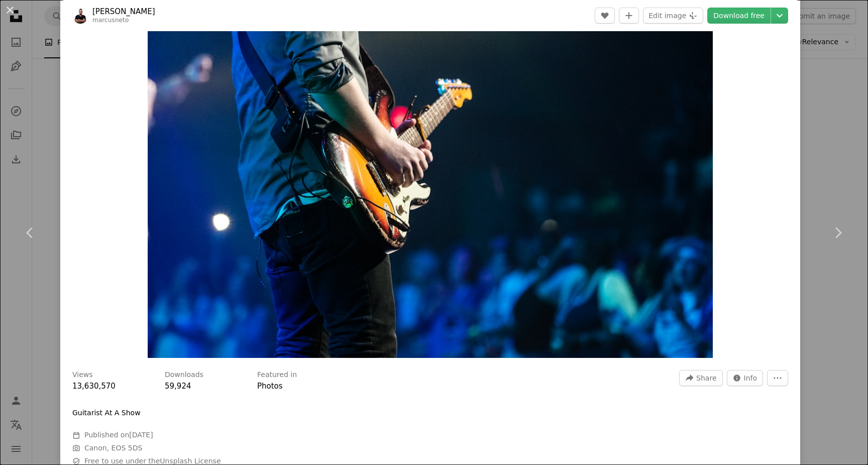  Describe the element at coordinates (706, 378) in the screenshot. I see `span: Share` at that location.